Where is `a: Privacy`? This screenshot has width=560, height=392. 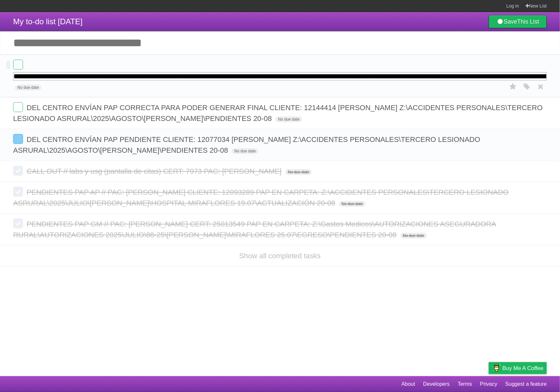
a: Privacy is located at coordinates (489, 384).